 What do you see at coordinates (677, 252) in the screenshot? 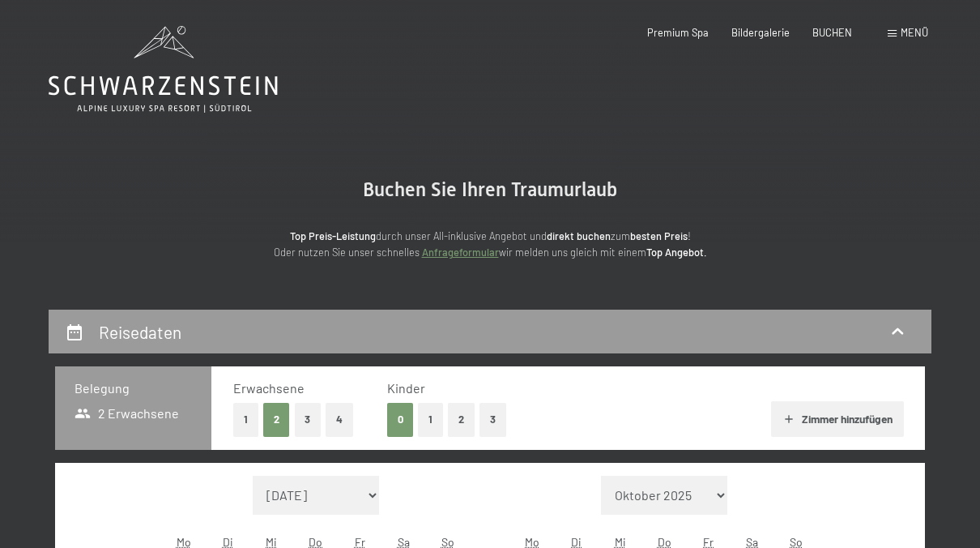
I see `strong: Top Angebot.` at bounding box center [677, 252].